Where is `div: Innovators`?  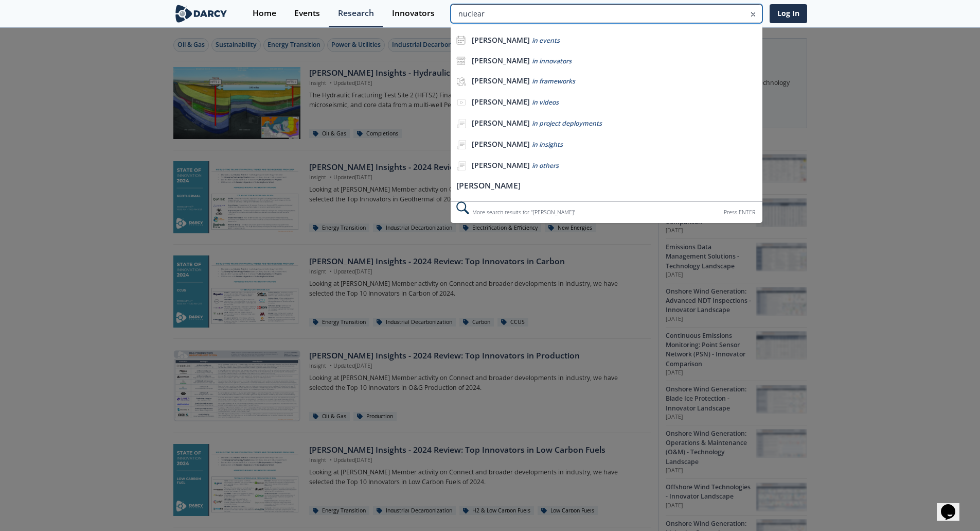 div: Innovators is located at coordinates (413, 13).